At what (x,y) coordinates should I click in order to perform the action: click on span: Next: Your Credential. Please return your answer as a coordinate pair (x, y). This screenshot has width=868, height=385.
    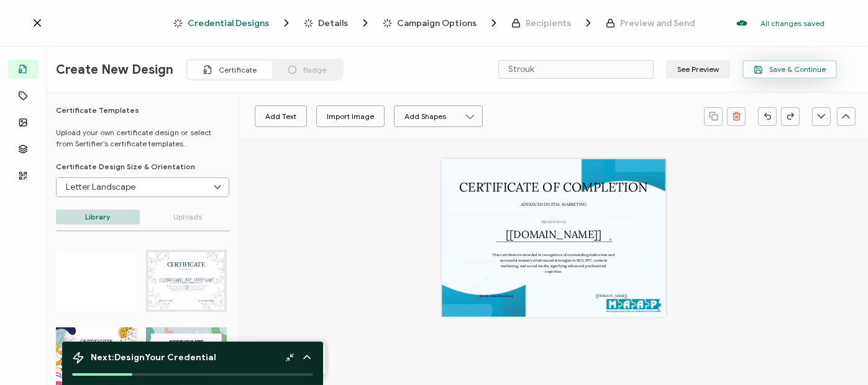
    Looking at the image, I should click on (153, 357).